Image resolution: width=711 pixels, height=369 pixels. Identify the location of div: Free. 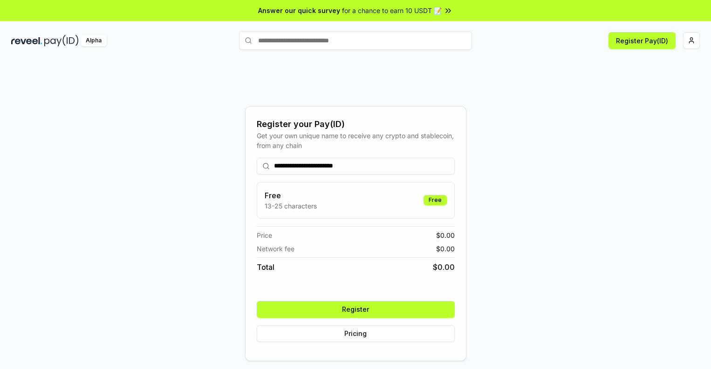
(435, 200).